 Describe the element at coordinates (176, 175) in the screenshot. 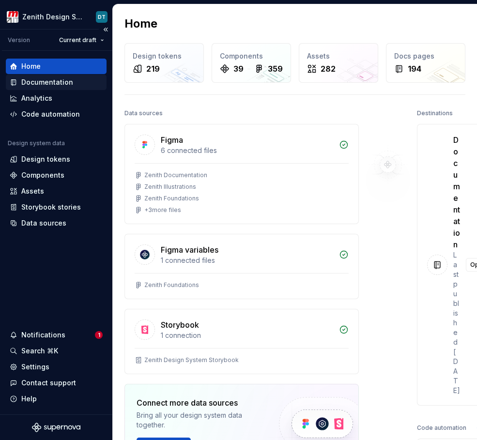

I see `div: Zenith Documentation` at that location.